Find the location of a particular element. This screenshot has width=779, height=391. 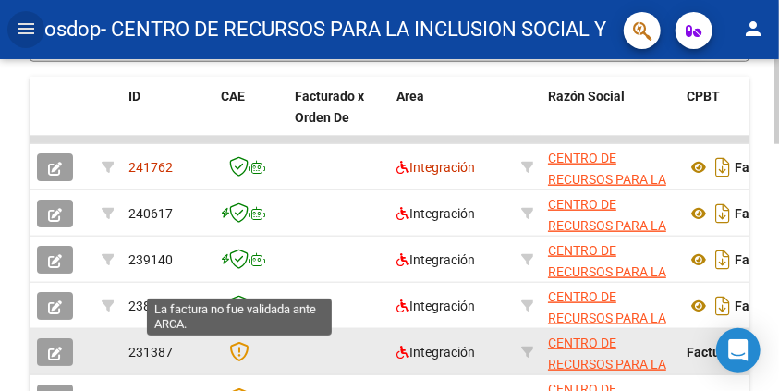

datatable-header-cell: Facturado x Orden De is located at coordinates (338, 117).